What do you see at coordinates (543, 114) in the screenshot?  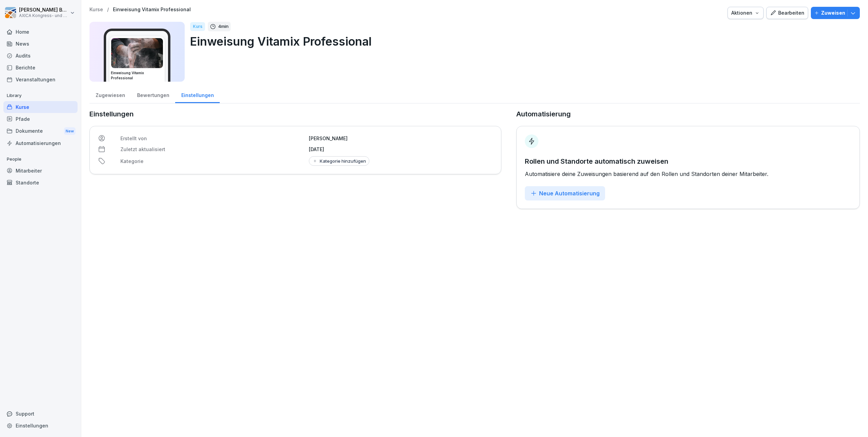 I see `p: Automatisierung` at bounding box center [543, 114].